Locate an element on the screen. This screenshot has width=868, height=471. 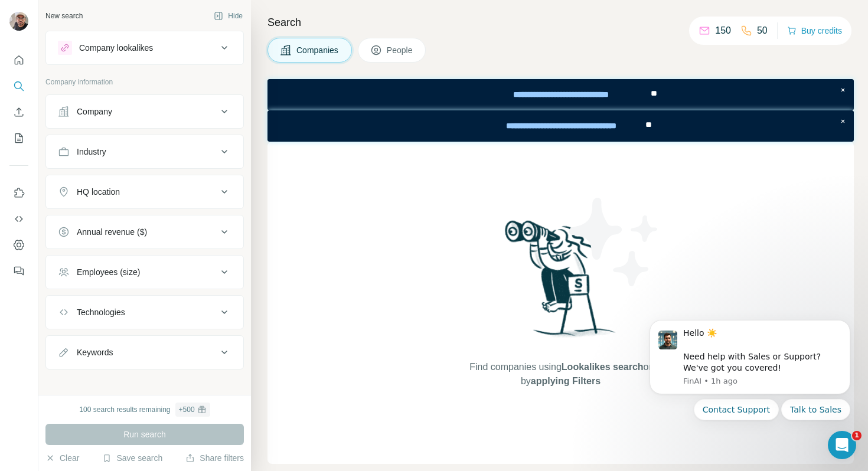
span: 1 is located at coordinates (856, 436).